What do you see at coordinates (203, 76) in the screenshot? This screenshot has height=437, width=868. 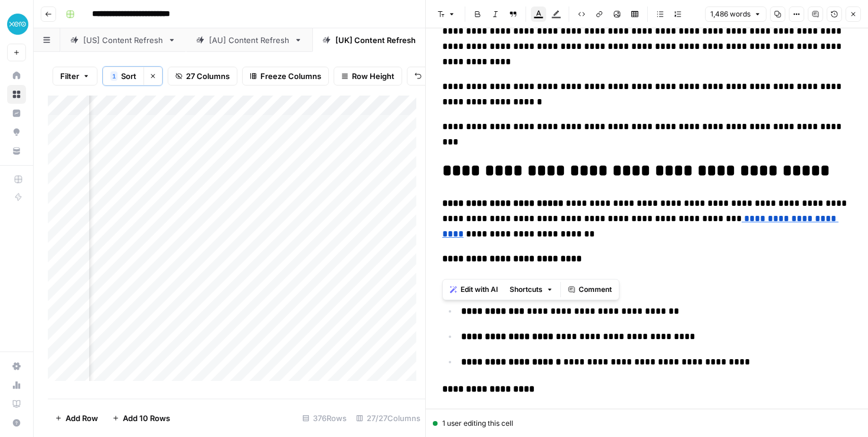 I see `button: 27 Columns` at bounding box center [203, 76].